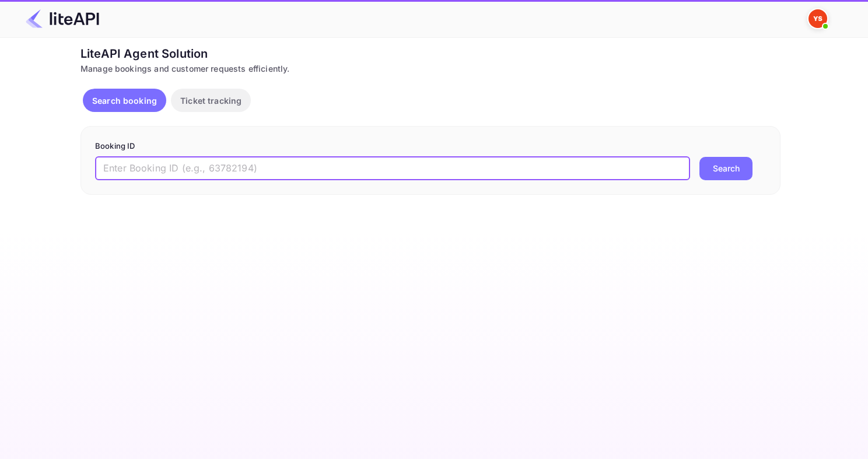 Image resolution: width=868 pixels, height=459 pixels. Describe the element at coordinates (63, 19) in the screenshot. I see `img: LiteAPI Logo` at that location.